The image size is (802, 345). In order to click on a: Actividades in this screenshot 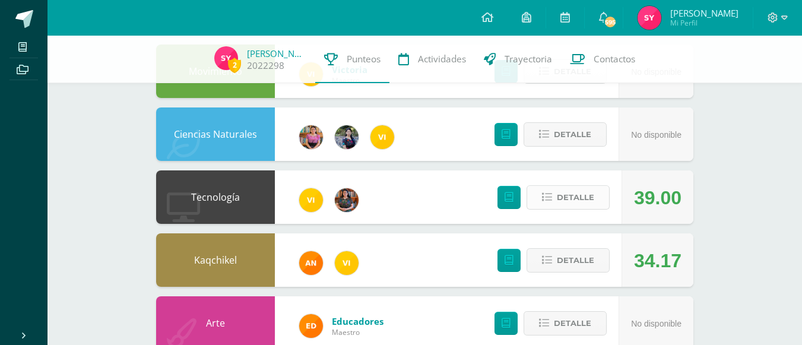, I will do `click(432, 59)`.